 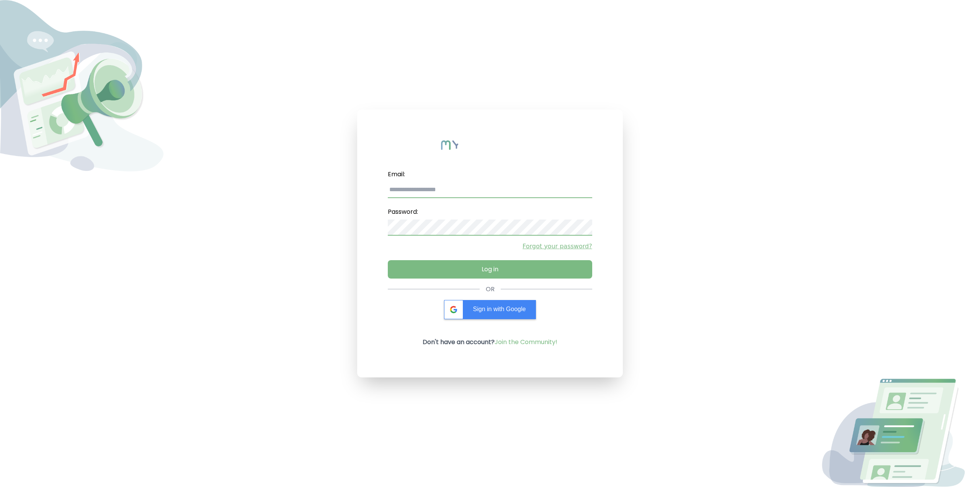 I want to click on span: Sign in with Google, so click(x=500, y=309).